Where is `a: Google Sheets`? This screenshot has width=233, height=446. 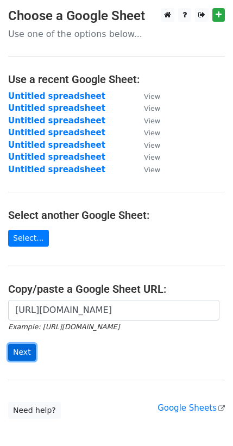 a: Google Sheets is located at coordinates (191, 408).